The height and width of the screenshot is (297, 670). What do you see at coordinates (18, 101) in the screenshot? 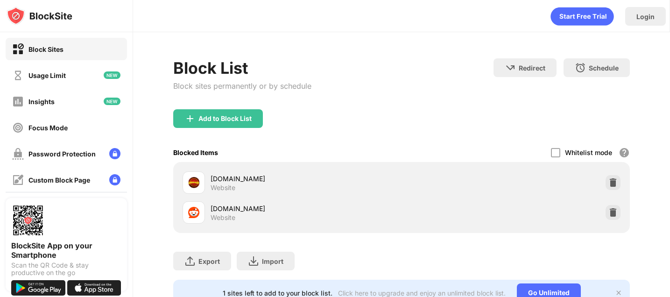
I see `img: insights-off.svg` at bounding box center [18, 101].